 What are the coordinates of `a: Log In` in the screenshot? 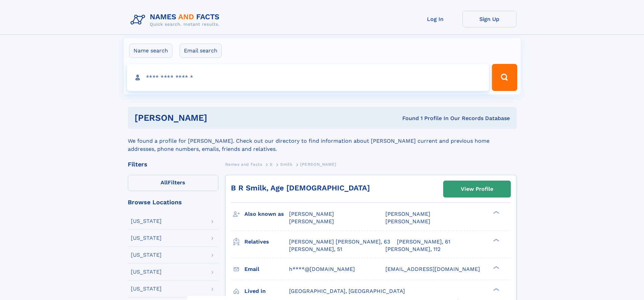 It's located at (435, 19).